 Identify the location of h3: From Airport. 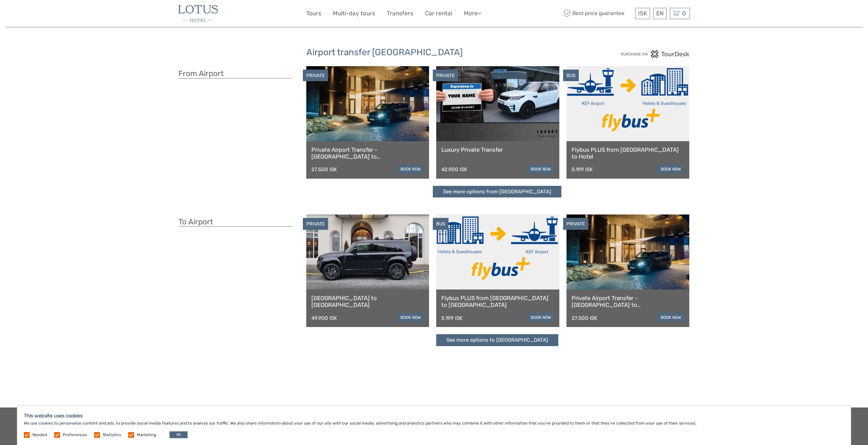
(235, 74).